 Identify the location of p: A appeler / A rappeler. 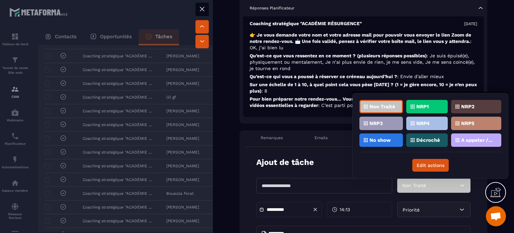
(477, 140).